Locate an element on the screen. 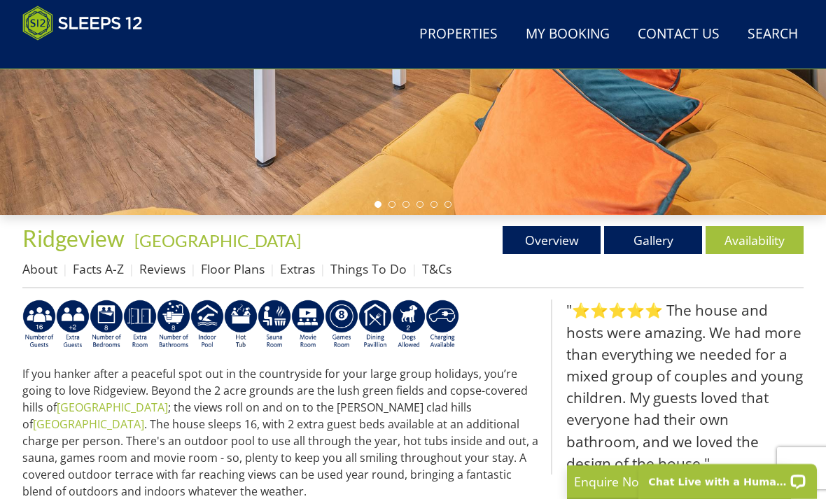 The width and height of the screenshot is (826, 499). a: Search is located at coordinates (773, 34).